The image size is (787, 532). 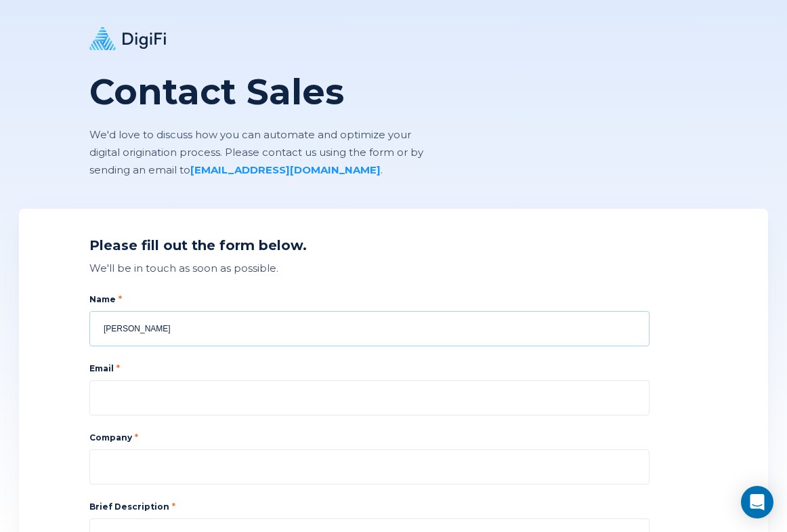 What do you see at coordinates (369, 300) in the screenshot?
I see `label: Name` at bounding box center [369, 300].